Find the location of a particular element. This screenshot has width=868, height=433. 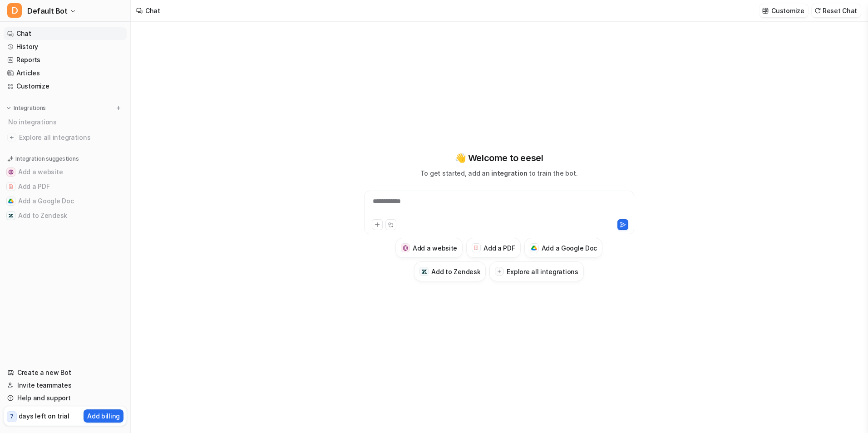

button: Explore all integrations is located at coordinates (536, 271).